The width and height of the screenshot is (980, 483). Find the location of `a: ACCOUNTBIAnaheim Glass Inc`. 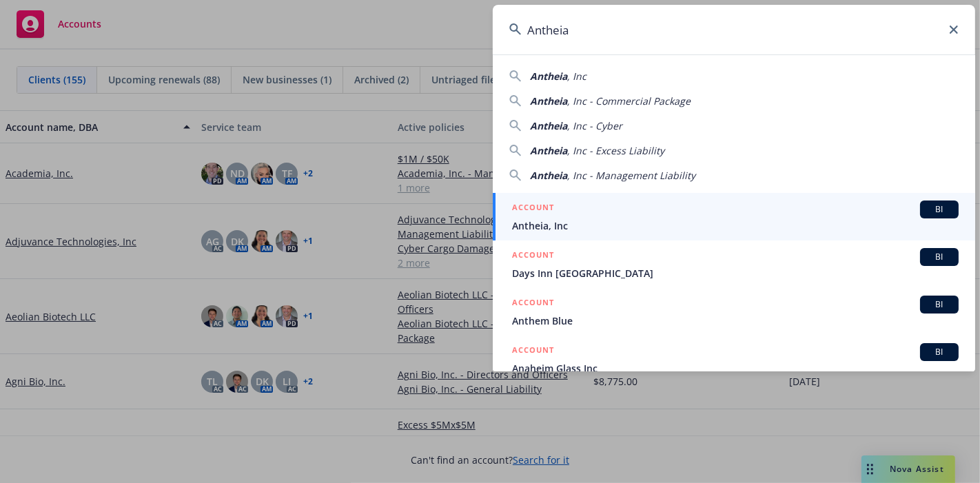

a: ACCOUNTBIAnaheim Glass Inc is located at coordinates (734, 359).